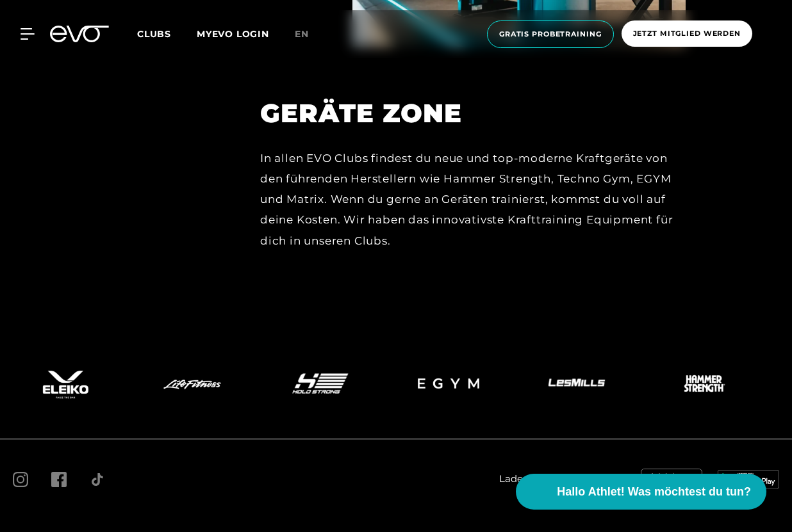  I want to click on a: Clubs, so click(166, 33).